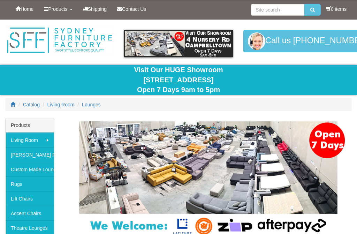 The width and height of the screenshot is (357, 234). I want to click on li: 0 items, so click(336, 9).